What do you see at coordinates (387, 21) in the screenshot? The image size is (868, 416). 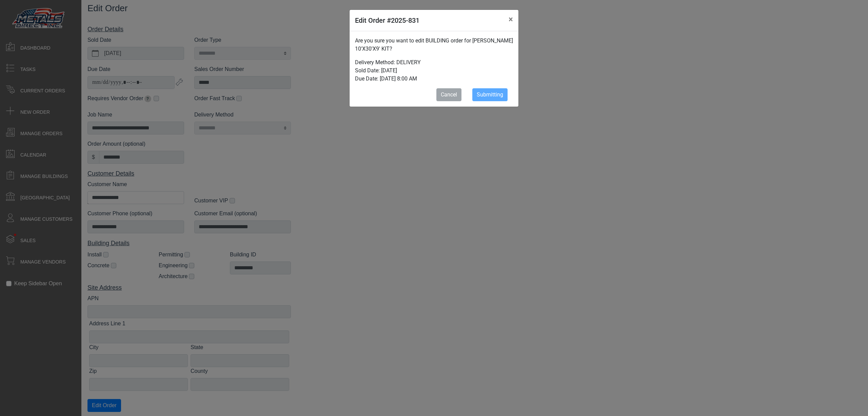 I see `h5: Edit Order #2025-831` at bounding box center [387, 21].